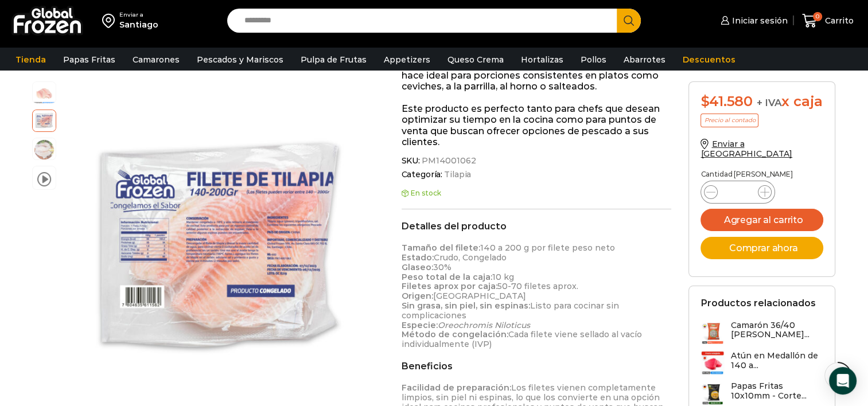 Image resolution: width=868 pixels, height=406 pixels. Describe the element at coordinates (537, 296) in the screenshot. I see `p: 140 a 200 g por filete peso neto Crudo, Congelado 30% 10 kg 50-70 filetes aprox. [GEOGRAPHIC_DATA...` at that location.